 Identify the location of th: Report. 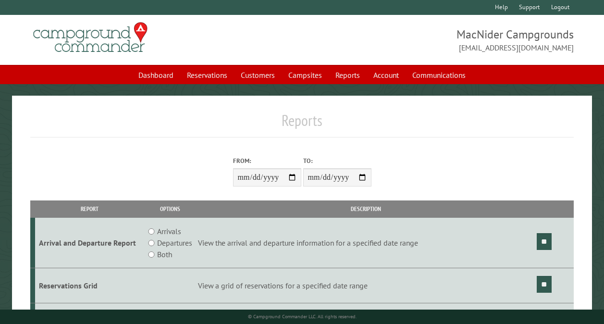
(89, 208).